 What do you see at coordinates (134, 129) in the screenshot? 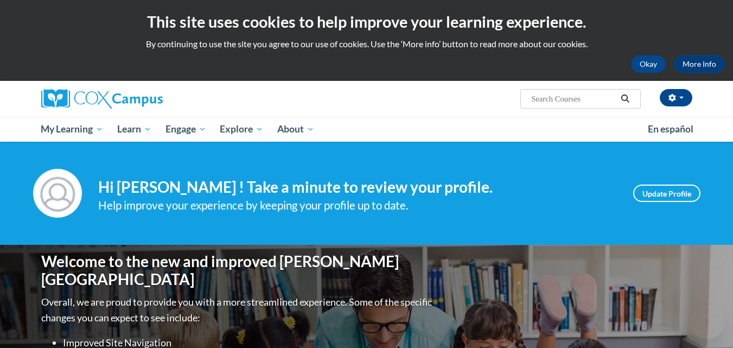
I see `a: Learn` at bounding box center [134, 129].